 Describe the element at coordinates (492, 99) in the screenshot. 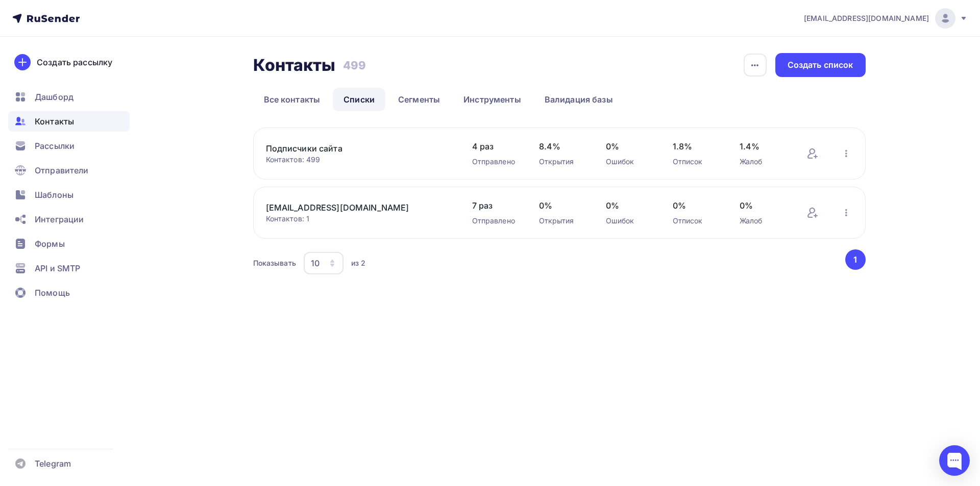

I see `a: Инструменты` at that location.